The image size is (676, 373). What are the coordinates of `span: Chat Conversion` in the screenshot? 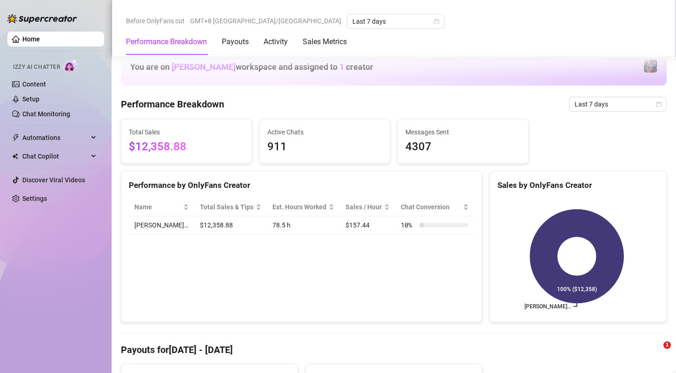 It's located at (431, 207).